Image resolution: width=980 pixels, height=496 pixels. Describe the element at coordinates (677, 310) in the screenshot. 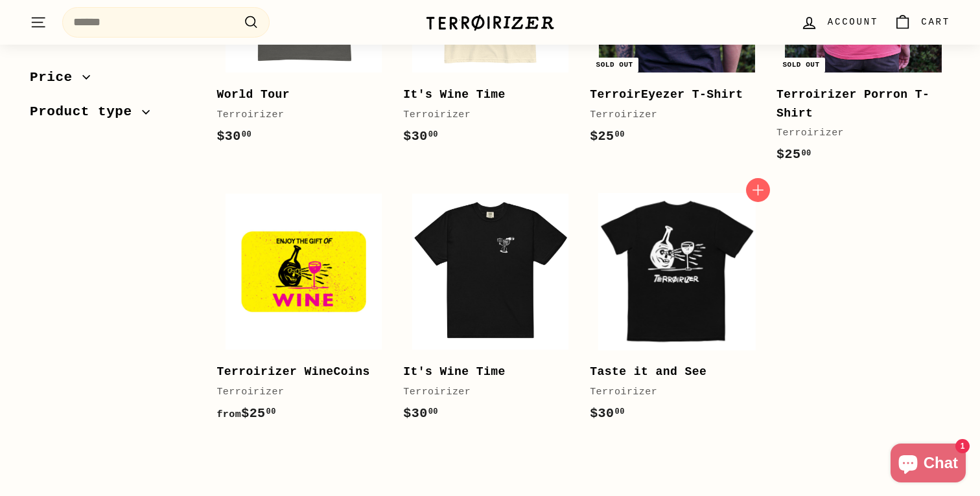

I see `a: Taste it and See Terroirizer` at that location.